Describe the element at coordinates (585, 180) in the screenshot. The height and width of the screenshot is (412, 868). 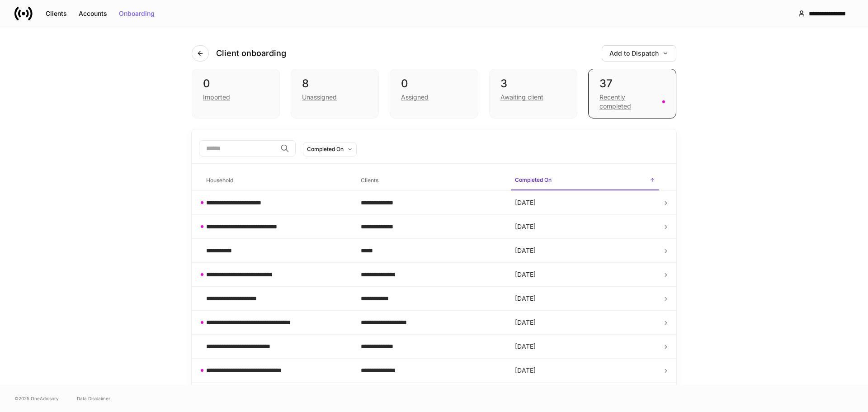
I see `span: Completed On` at that location.